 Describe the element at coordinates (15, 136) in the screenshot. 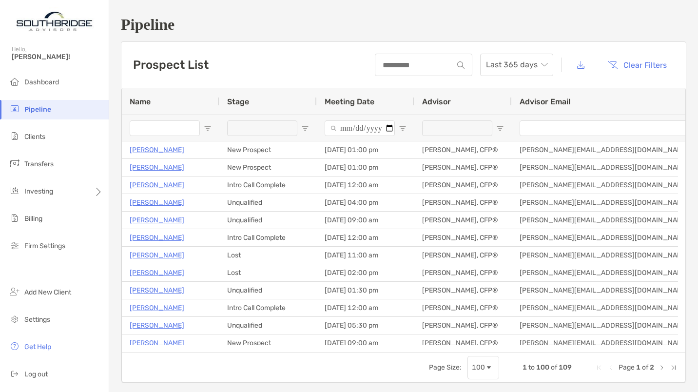

I see `img: clients icon` at that location.